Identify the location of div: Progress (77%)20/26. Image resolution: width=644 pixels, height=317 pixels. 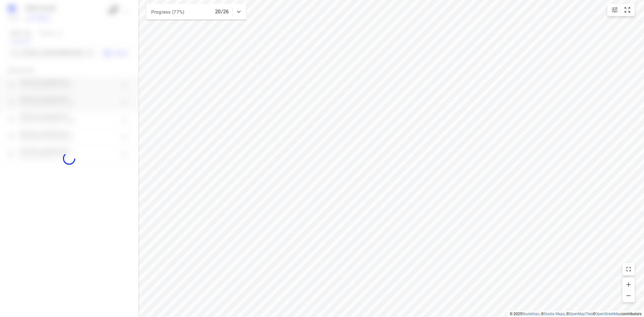
(197, 12).